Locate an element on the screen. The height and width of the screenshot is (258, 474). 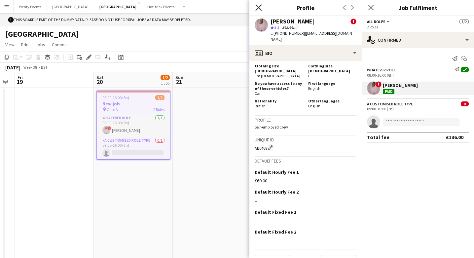
h3: Default Fixed Fee 2 is located at coordinates (276, 232).